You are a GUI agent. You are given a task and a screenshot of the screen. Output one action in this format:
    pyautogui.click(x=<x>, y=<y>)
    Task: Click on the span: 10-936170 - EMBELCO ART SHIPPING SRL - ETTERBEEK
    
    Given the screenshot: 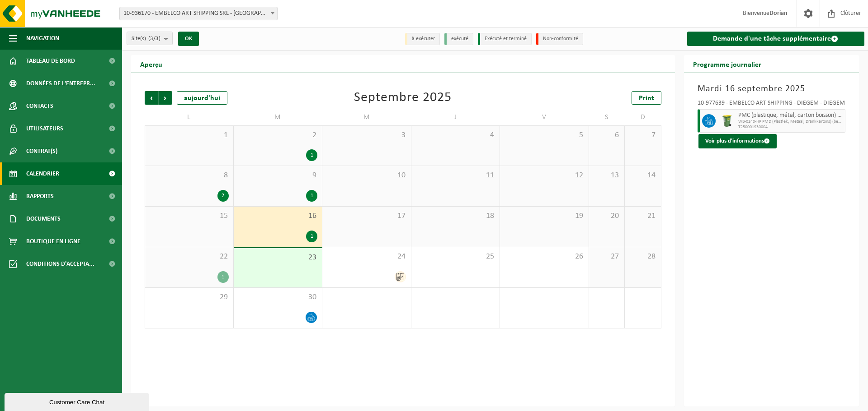 What is the action you would take?
    pyautogui.click(x=198, y=14)
    